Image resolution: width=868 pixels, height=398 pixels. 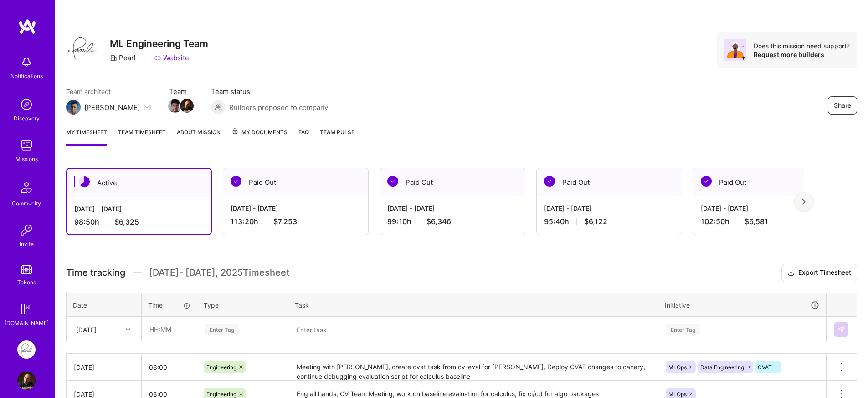 I want to click on i: icon CompanyGray, so click(x=113, y=58).